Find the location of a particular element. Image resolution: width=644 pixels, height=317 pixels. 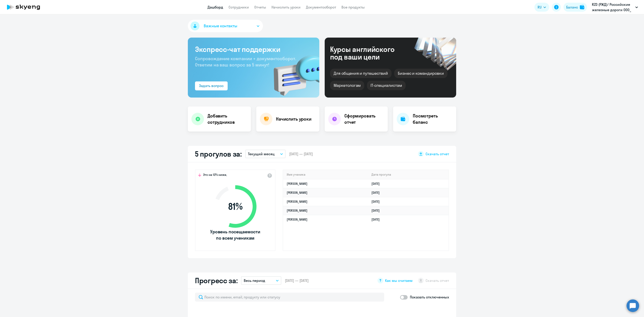

span: Это на 13% ниже, is located at coordinates (214, 175).